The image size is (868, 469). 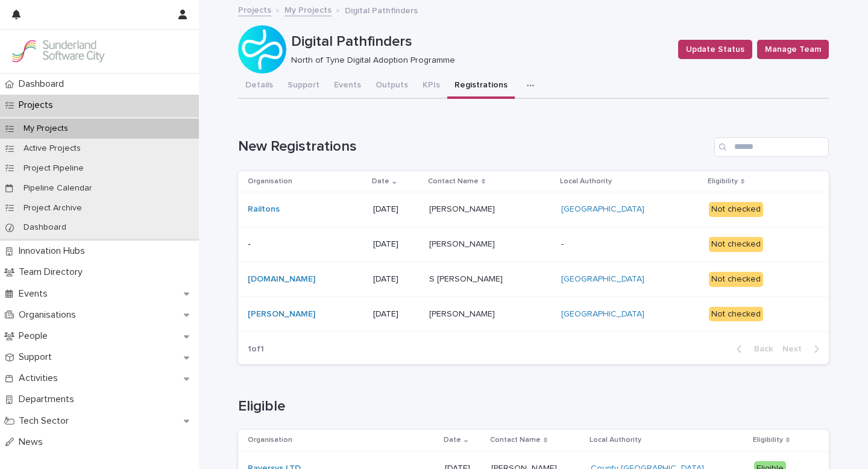 I want to click on h1: New Registrations, so click(x=473, y=146).